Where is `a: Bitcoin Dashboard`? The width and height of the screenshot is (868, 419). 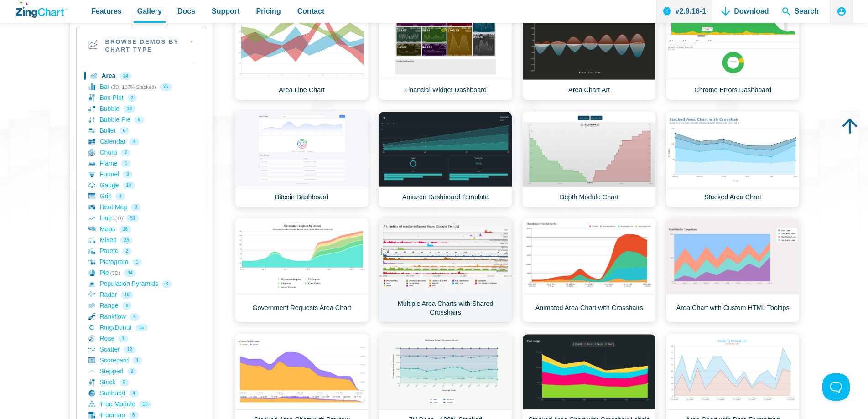 a: Bitcoin Dashboard is located at coordinates (301, 159).